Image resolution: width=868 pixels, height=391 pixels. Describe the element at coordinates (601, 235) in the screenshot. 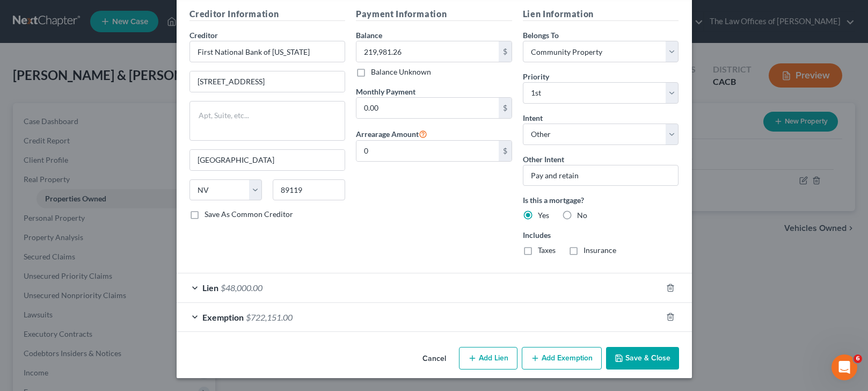

I see `label: Includes` at that location.